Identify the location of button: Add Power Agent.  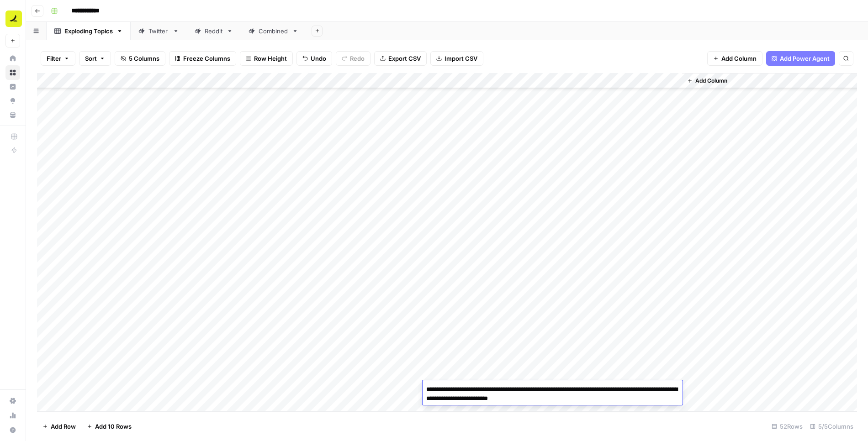
(800, 59).